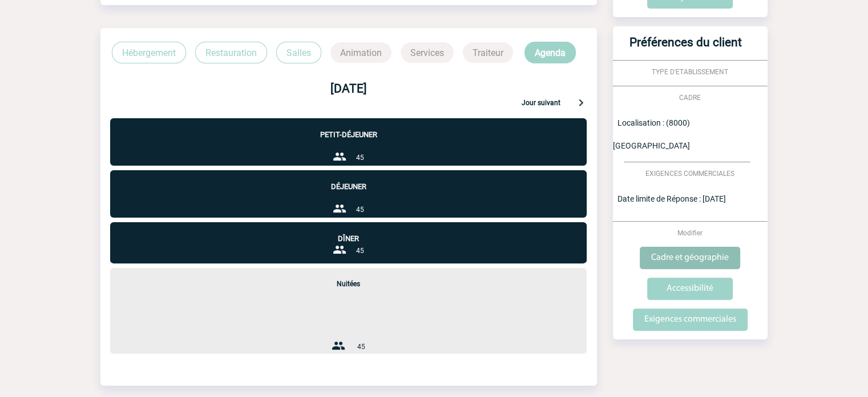  Describe the element at coordinates (231, 53) in the screenshot. I see `p: Restauration` at that location.